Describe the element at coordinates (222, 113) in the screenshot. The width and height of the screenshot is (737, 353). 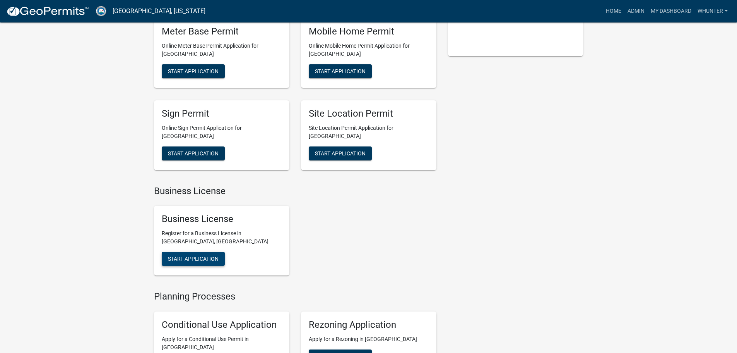
I see `h5: Sign Permit` at that location.